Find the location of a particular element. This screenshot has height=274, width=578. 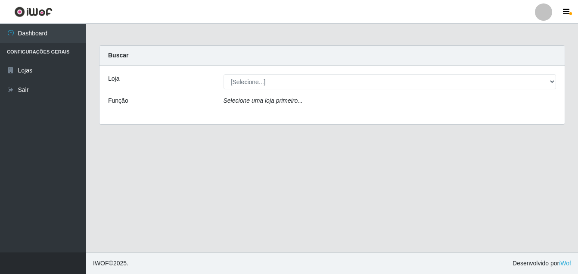

strong: Buscar is located at coordinates (118, 55).